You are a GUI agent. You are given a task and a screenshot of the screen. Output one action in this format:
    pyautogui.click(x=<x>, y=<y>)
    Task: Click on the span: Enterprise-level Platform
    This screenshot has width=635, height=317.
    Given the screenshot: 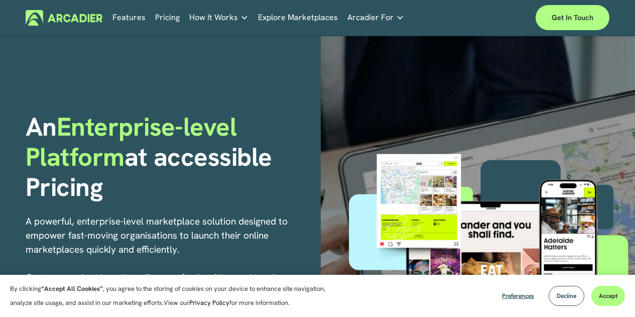 What is the action you would take?
    pyautogui.click(x=134, y=142)
    